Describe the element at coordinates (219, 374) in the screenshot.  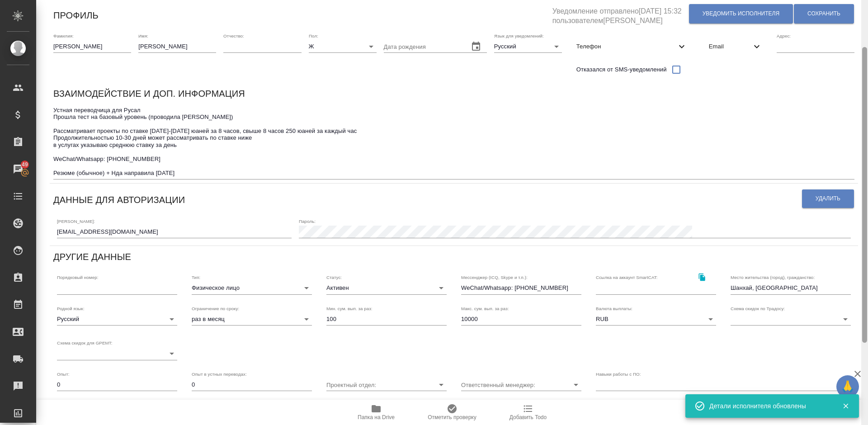
I see `label: Опыт в устных переводах:` at that location.